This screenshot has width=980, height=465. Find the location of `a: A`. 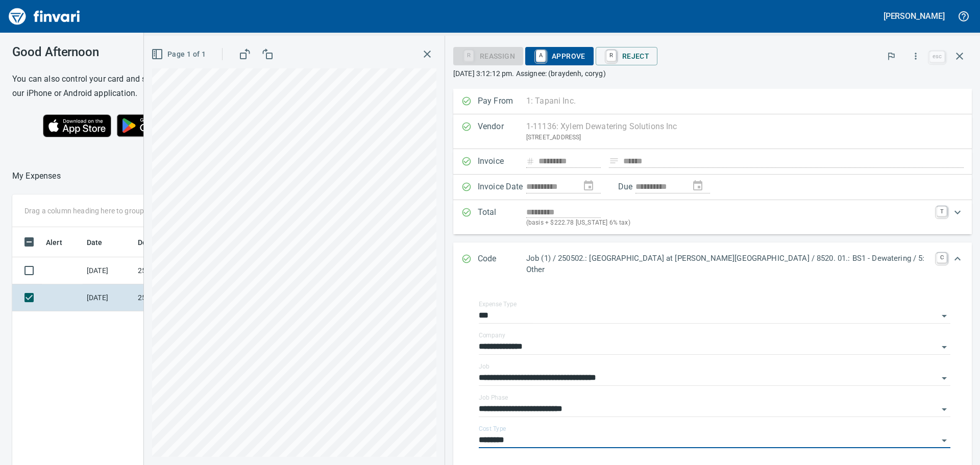

a: A is located at coordinates (540, 56).